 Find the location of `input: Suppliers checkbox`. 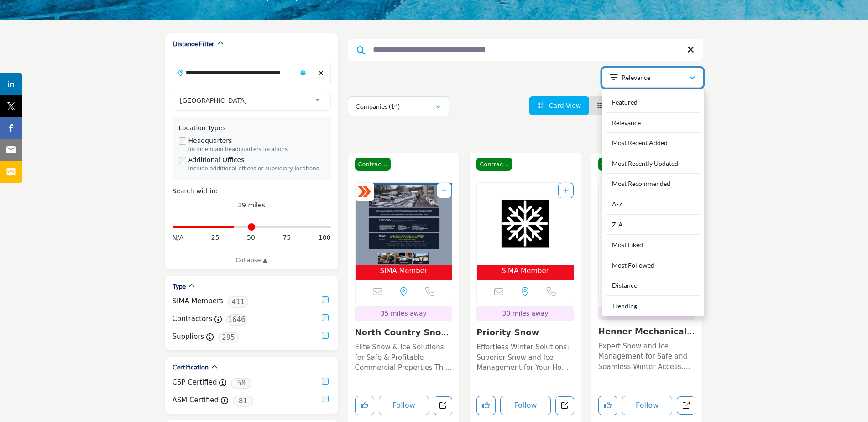

input: Suppliers checkbox is located at coordinates (325, 335).